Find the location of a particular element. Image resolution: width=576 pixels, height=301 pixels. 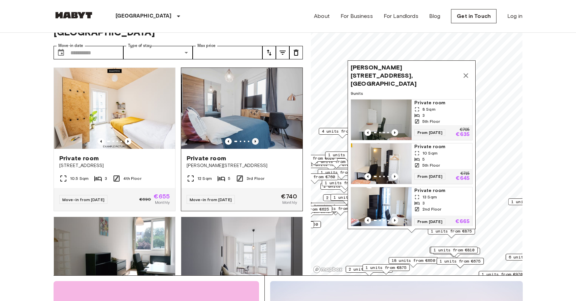

span: 8 Sqm is located at coordinates (429, 109).